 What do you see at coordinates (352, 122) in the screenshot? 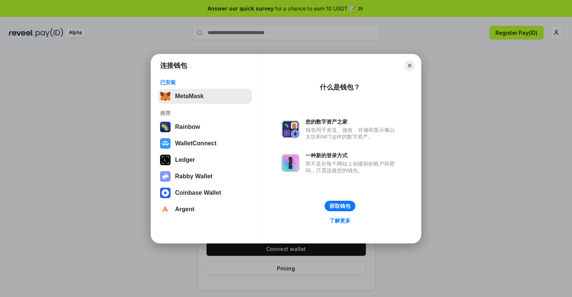
I see `div: 您的数字资产之家` at bounding box center [352, 122].